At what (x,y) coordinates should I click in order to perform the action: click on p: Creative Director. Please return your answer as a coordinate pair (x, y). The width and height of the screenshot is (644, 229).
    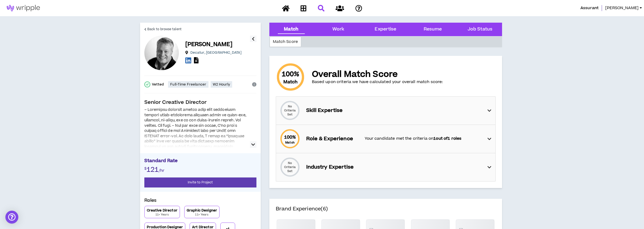
    Looking at the image, I should click on (162, 210).